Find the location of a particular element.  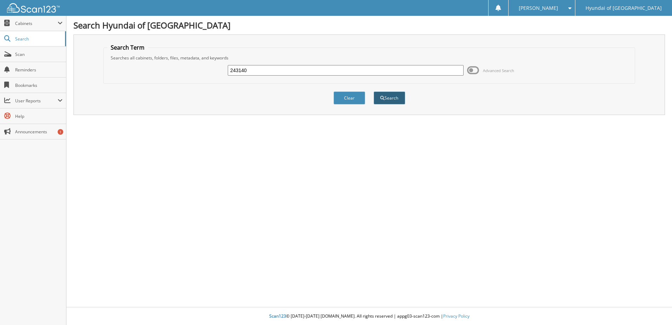

span: Search is located at coordinates (38, 39).